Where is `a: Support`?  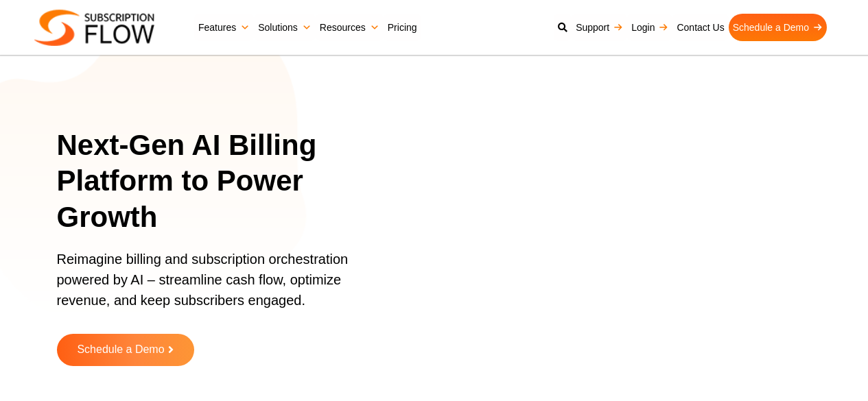
a: Support is located at coordinates (599, 27).